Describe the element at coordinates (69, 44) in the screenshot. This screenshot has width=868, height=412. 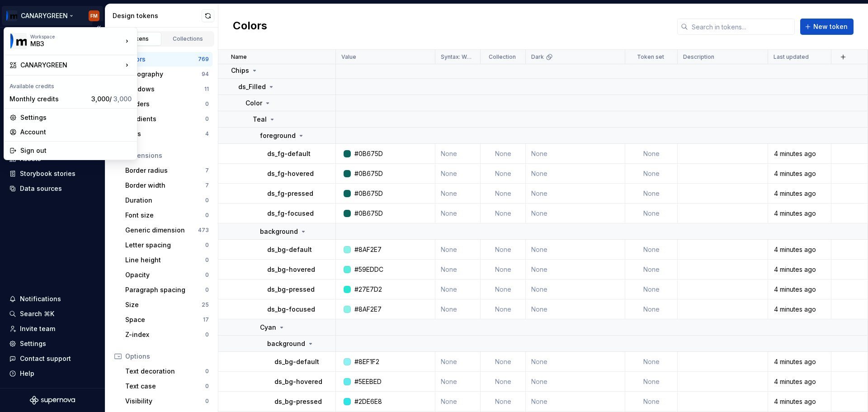
I see `div: MB3` at that location.